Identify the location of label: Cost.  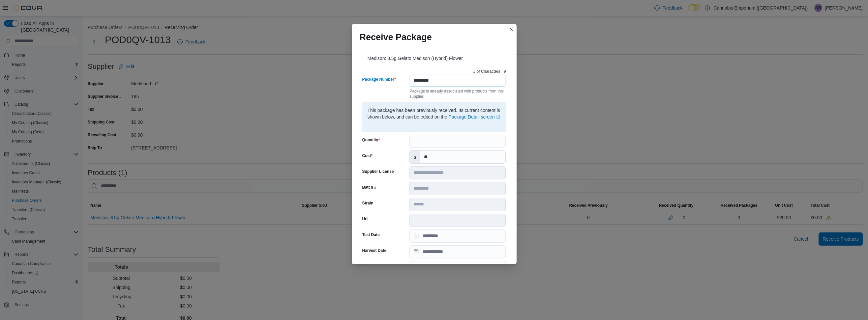
(367, 156).